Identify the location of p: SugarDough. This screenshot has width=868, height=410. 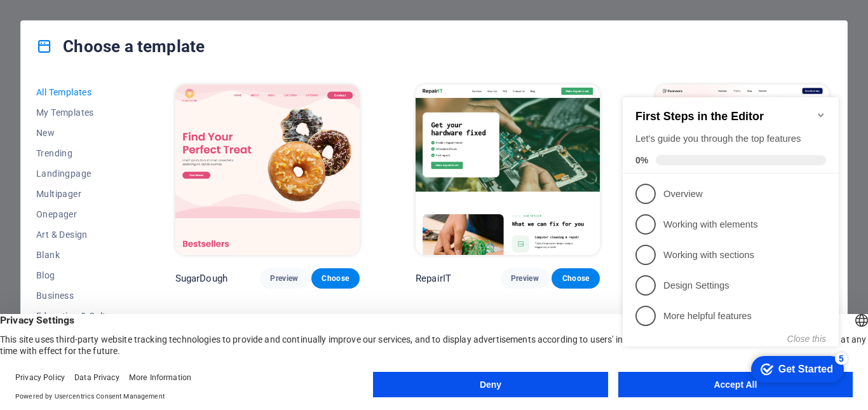
(201, 278).